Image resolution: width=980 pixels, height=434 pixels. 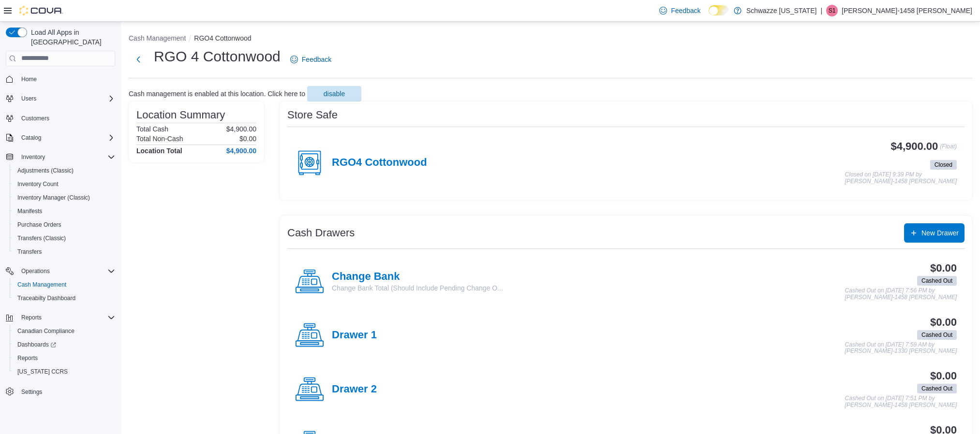 I want to click on h1: RGO 4 Cottonwood, so click(x=217, y=57).